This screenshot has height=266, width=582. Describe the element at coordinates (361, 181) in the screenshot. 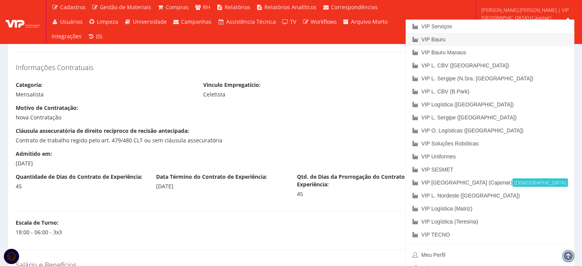

I see `label: Qtd. de Dias da Prorrogação do Contrato de Experiência:` at that location.